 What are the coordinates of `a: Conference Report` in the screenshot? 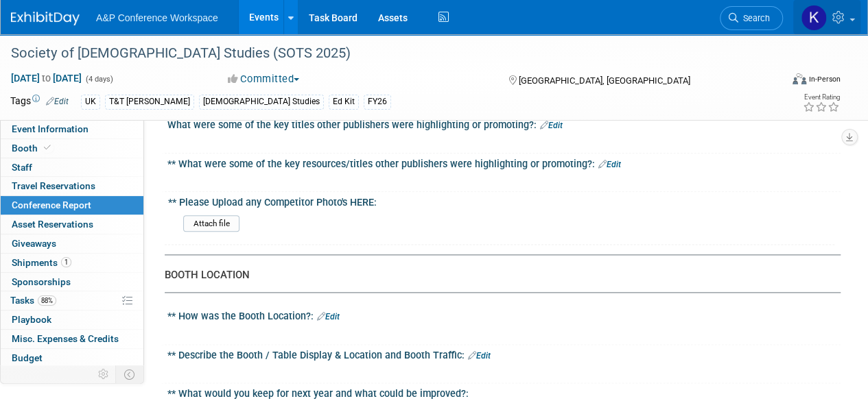 It's located at (72, 205).